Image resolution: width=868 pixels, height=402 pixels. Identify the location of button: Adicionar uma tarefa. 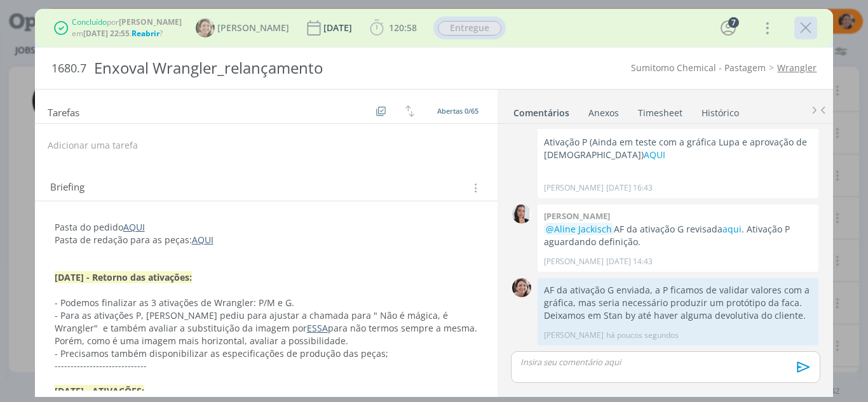
(93, 146).